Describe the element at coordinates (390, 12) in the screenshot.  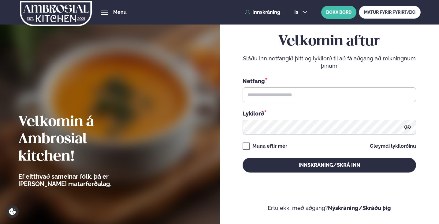
I see `a: MATUR FYRIR FYRIRTÆKI` at that location.